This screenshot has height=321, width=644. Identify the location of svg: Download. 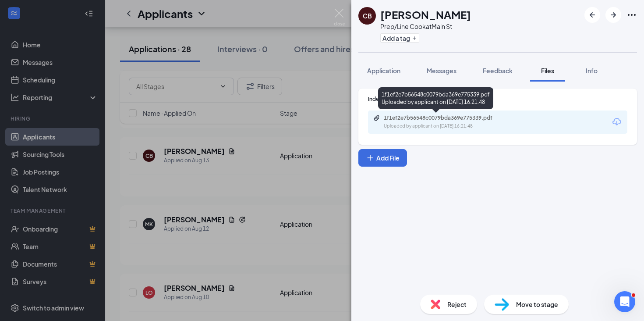
(617, 122).